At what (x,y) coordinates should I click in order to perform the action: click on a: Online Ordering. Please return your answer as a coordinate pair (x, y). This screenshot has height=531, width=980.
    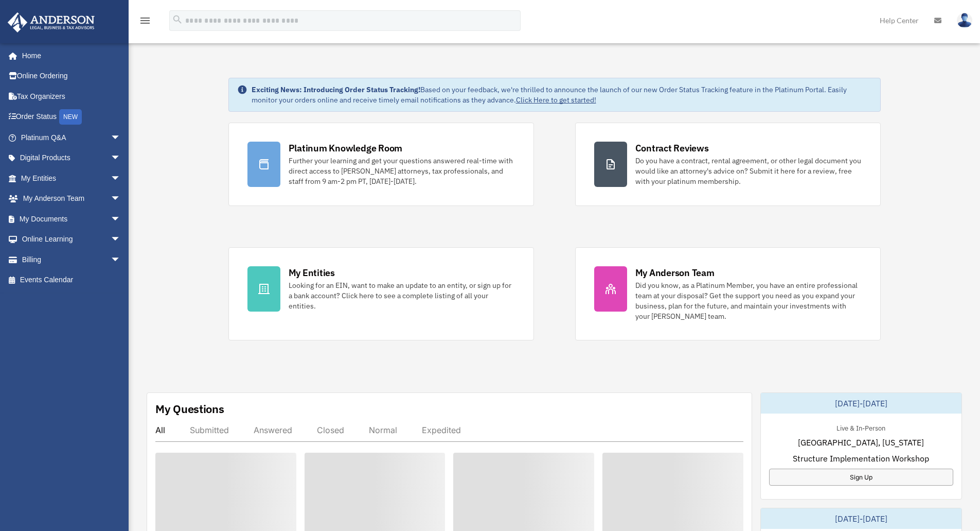
    Looking at the image, I should click on (72, 76).